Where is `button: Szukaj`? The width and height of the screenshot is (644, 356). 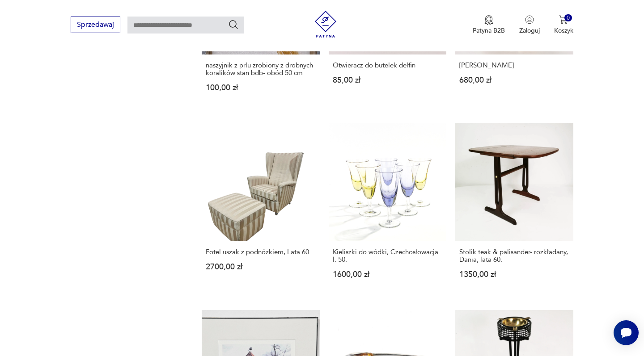
button: Szukaj is located at coordinates (233, 24).